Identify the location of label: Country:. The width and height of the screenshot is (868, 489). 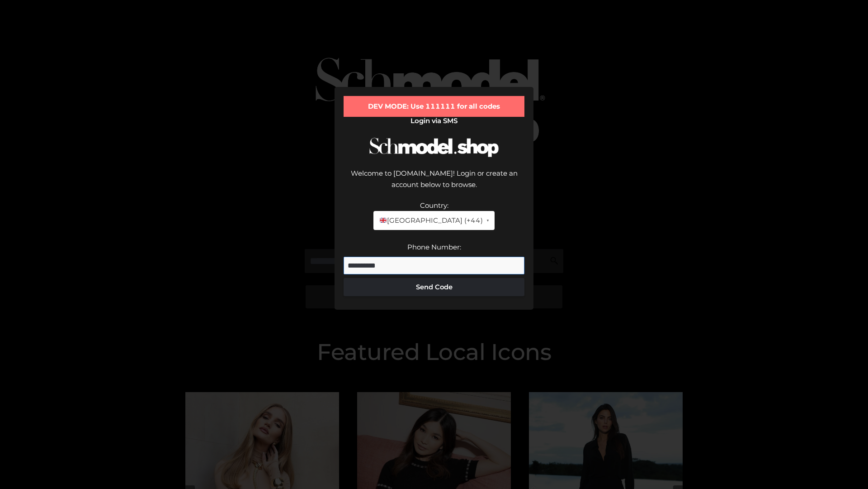
(434, 205).